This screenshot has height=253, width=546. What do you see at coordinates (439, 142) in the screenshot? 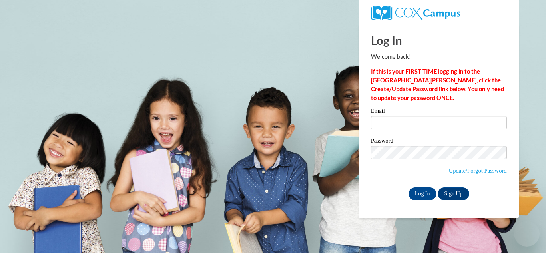
I see `label: Password` at bounding box center [439, 142].